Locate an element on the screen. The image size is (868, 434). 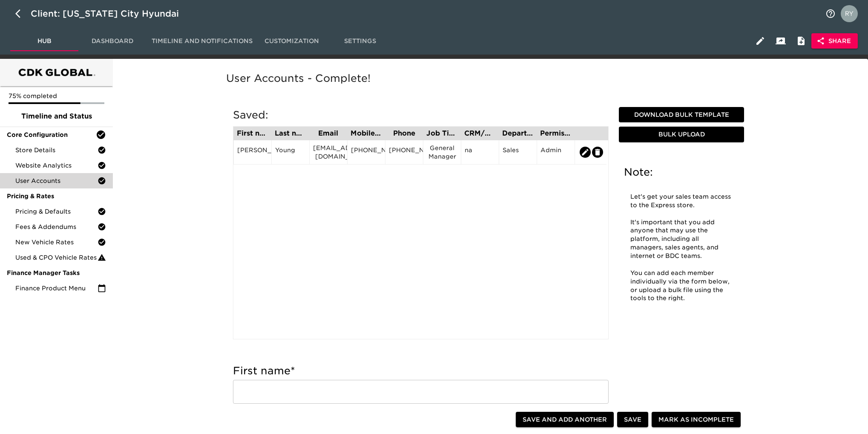
span: Used & CPO Vehicle Rates is located at coordinates (56, 258).